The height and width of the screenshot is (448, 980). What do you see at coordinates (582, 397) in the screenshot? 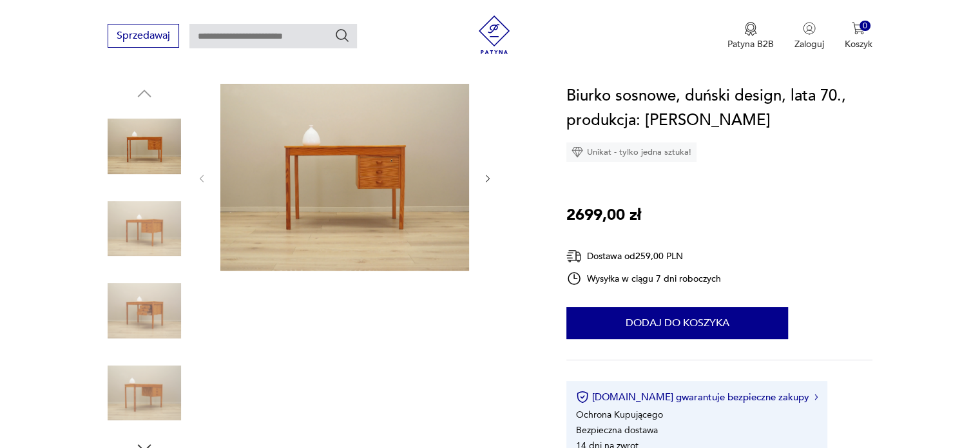
I see `img: Ikona certyfikatu` at bounding box center [582, 397].